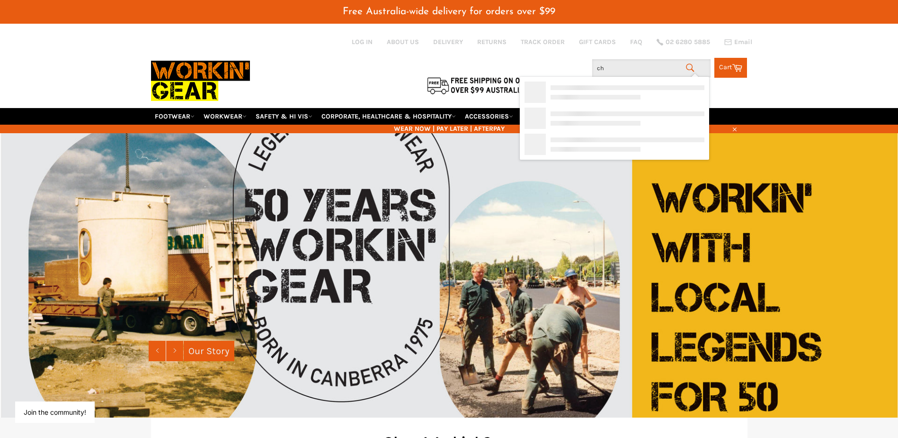 This screenshot has width=898, height=438. I want to click on span: WEAR NOW | PAY LATER | AFTERPAY, so click(449, 128).